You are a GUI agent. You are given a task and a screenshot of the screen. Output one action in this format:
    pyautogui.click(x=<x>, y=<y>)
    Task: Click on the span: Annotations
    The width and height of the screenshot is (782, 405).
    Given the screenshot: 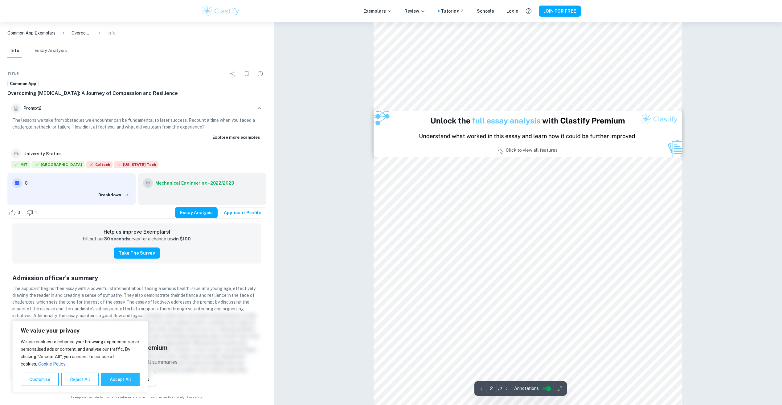 What is the action you would take?
    pyautogui.click(x=526, y=388)
    